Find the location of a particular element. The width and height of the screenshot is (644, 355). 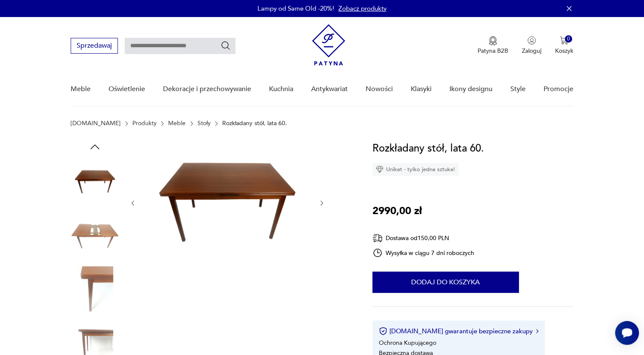

p: Lampy od Same Old -20%! is located at coordinates (295, 9).